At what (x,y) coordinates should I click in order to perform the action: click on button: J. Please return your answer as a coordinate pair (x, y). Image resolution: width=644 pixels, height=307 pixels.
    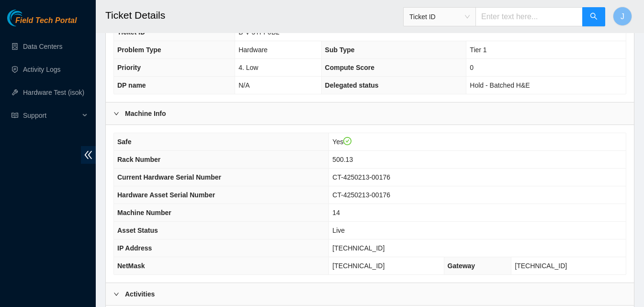
    Looking at the image, I should click on (622, 16).